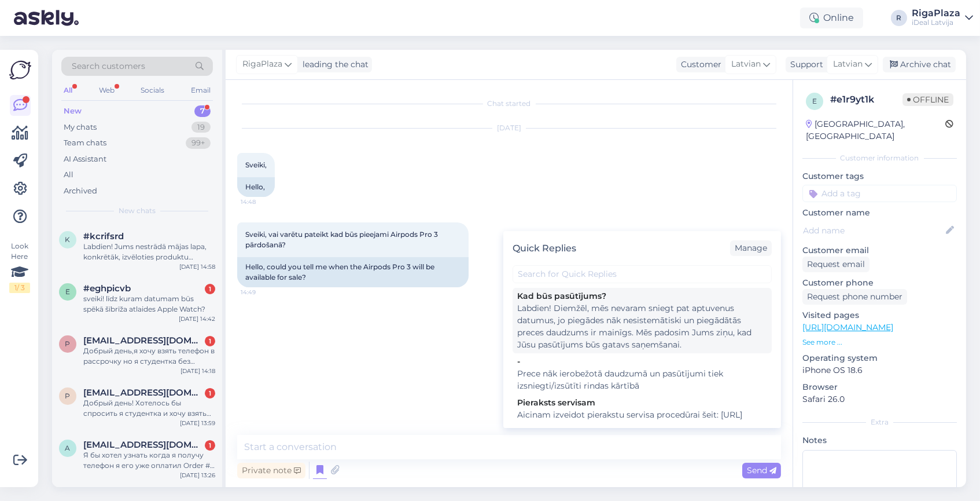 The image size is (980, 501). I want to click on div: Request email, so click(835, 264).